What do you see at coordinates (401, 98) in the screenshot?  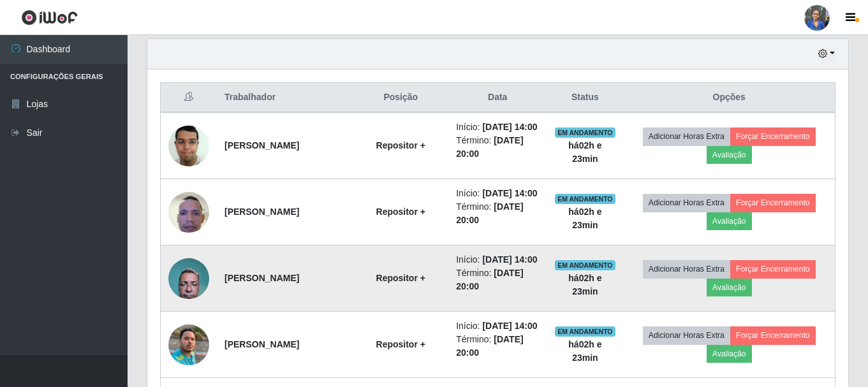 I see `th: Posição` at bounding box center [401, 98].